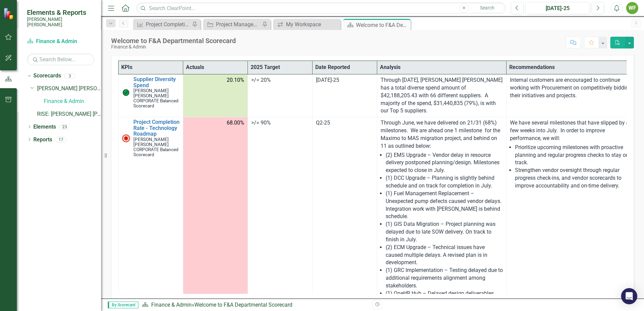 The width and height of the screenshot is (644, 311). I want to click on button: Search, so click(487, 8).